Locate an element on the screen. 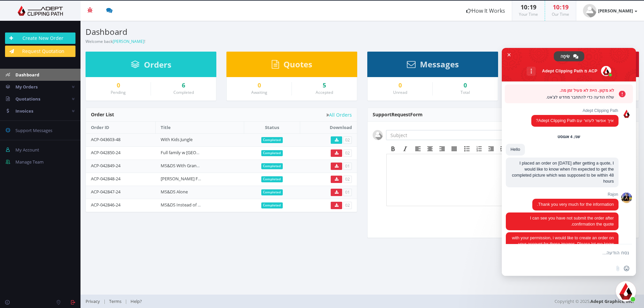 The image size is (644, 308). span: Thank you very much for the information. is located at coordinates (575, 205).